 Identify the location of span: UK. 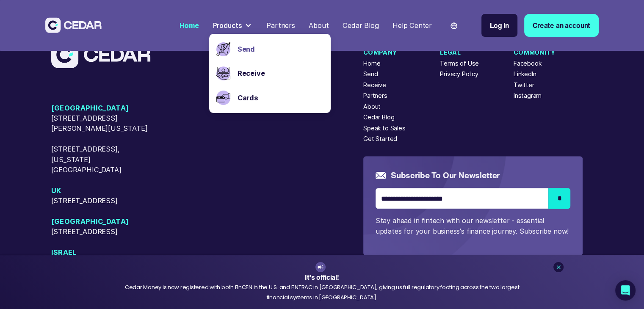
(105, 191).